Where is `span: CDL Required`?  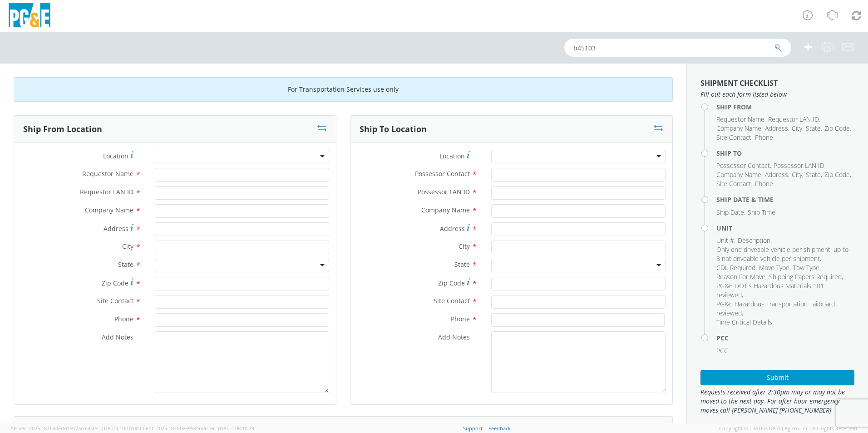
span: CDL Required is located at coordinates (736, 267).